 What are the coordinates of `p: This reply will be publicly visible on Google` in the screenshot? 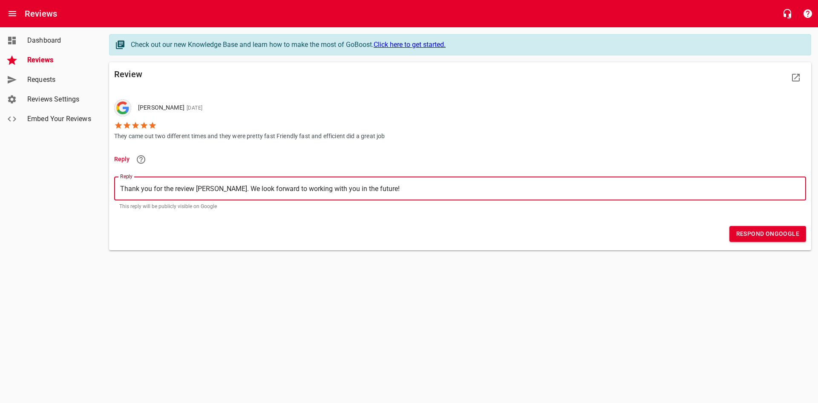 It's located at (460, 206).